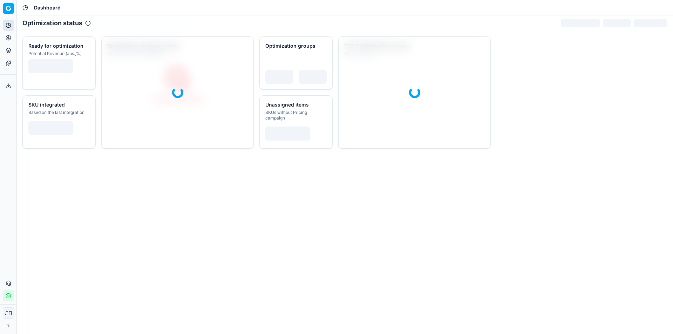 The width and height of the screenshot is (673, 334). What do you see at coordinates (58, 113) in the screenshot?
I see `div: Based on the last integration` at bounding box center [58, 113].